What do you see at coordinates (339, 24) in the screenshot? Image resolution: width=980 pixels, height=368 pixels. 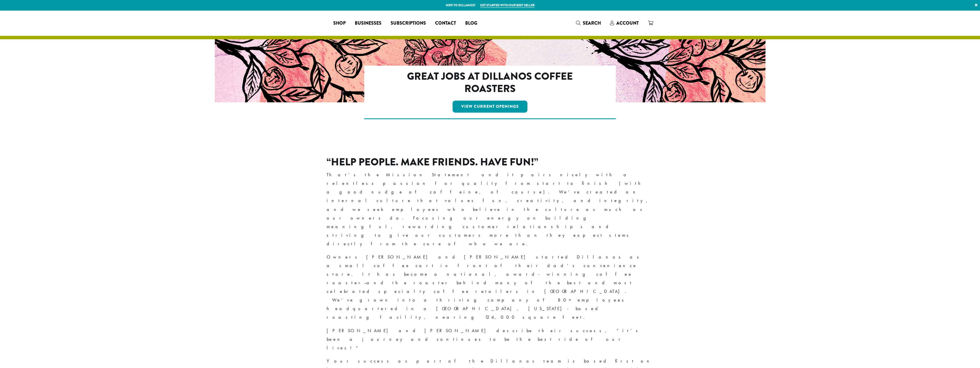 I see `span: Shop` at bounding box center [339, 24].